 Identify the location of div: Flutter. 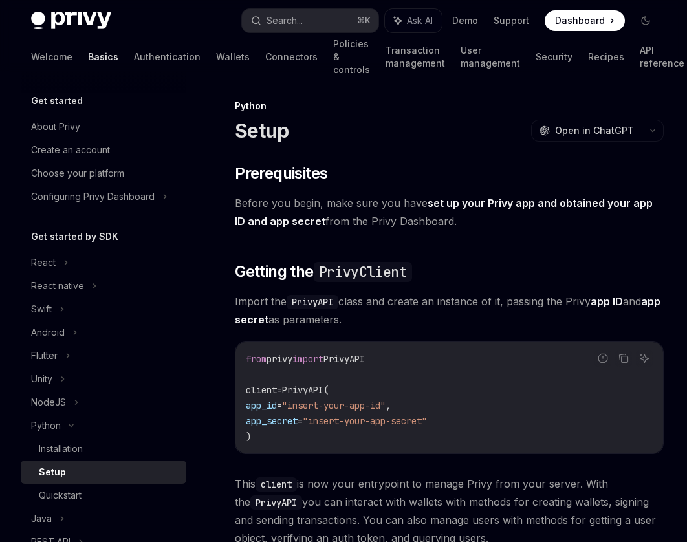
(44, 356).